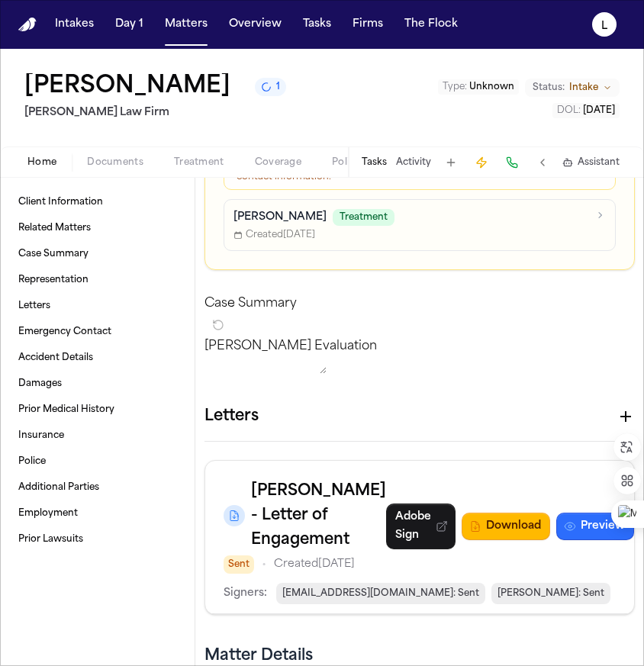 Image resolution: width=644 pixels, height=666 pixels. Describe the element at coordinates (97, 384) in the screenshot. I see `a: Damages` at that location.